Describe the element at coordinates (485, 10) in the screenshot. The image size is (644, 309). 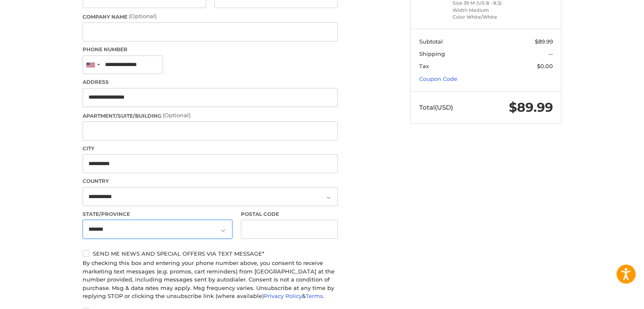
I see `li: Width Medium` at that location.